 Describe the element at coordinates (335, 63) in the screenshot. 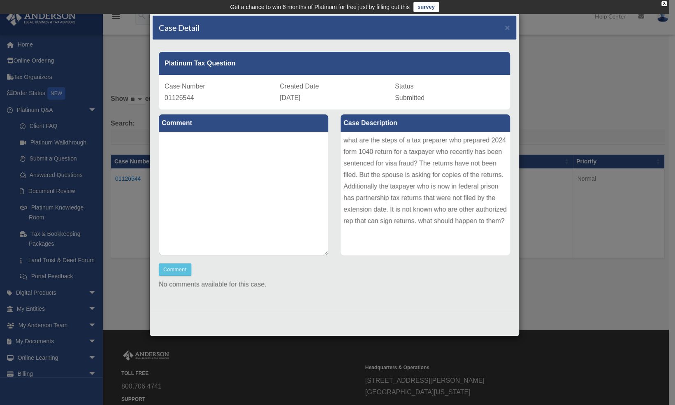

I see `div: Platinum Tax Question` at that location.